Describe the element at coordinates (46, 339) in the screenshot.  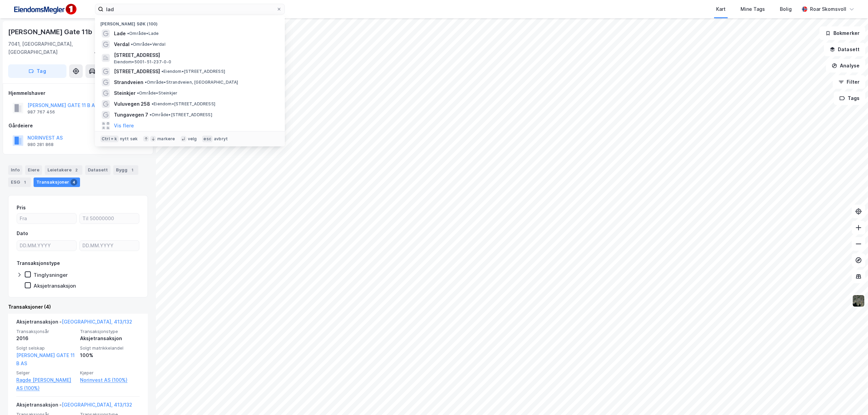
I see `div: 2016` at that location.